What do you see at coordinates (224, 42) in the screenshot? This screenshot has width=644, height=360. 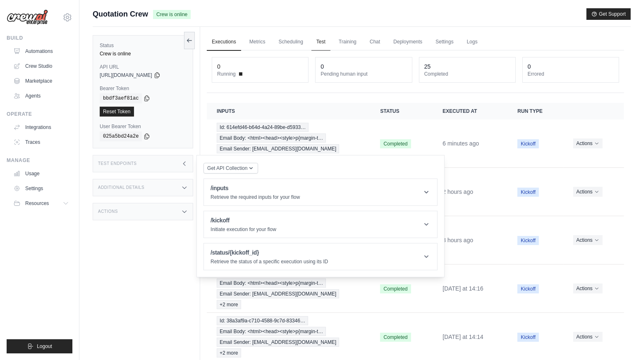 I see `a: Executions` at bounding box center [224, 42].